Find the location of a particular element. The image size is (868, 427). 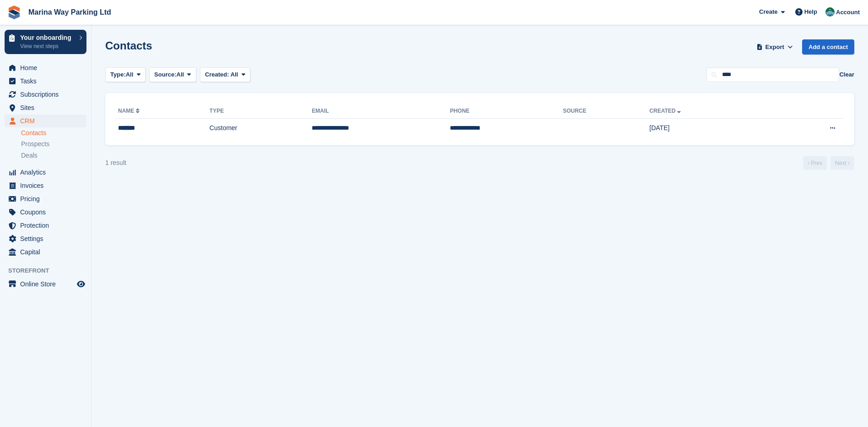

span: CRM is located at coordinates (48, 121).